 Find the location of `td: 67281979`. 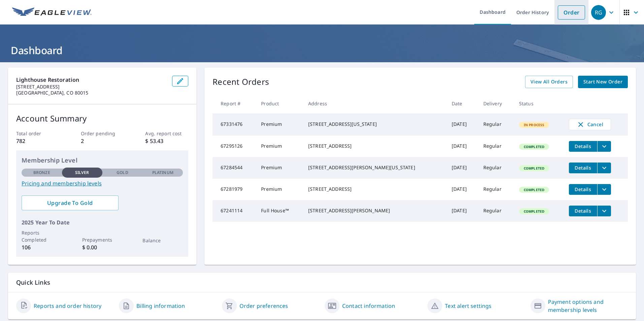

td: 67281979 is located at coordinates (234, 189).